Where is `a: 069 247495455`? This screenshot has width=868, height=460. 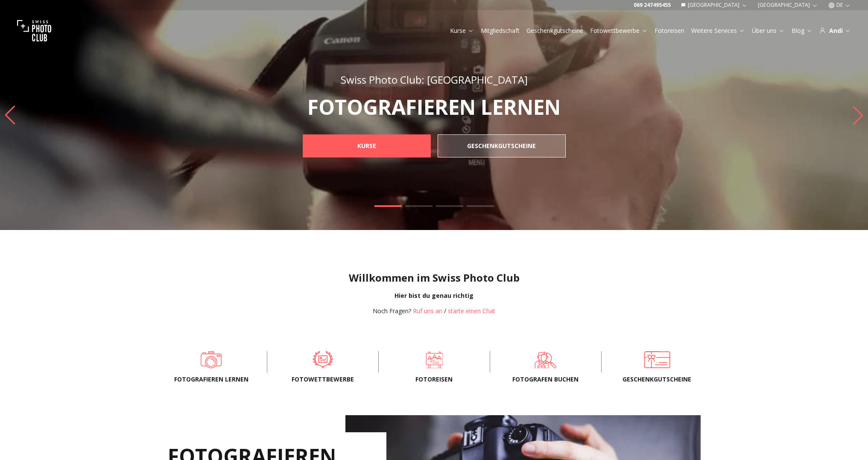 a: 069 247495455 is located at coordinates (652, 5).